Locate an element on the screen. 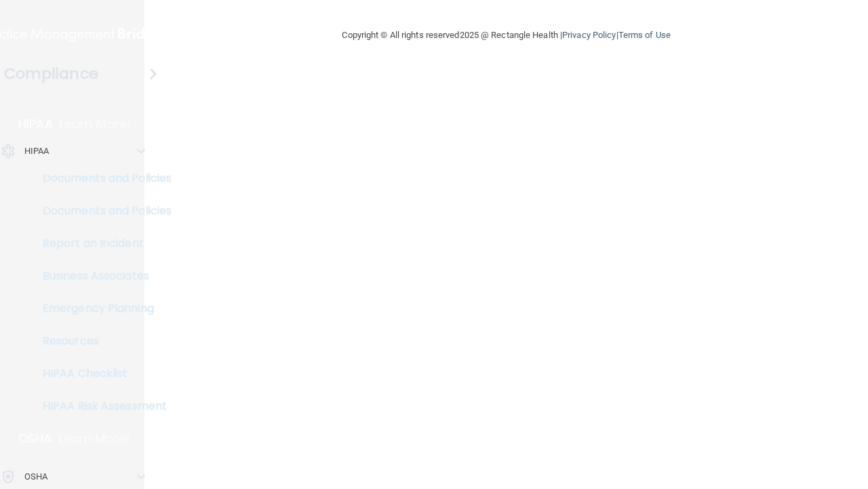 Image resolution: width=868 pixels, height=489 pixels. h4: Compliance is located at coordinates (51, 74).